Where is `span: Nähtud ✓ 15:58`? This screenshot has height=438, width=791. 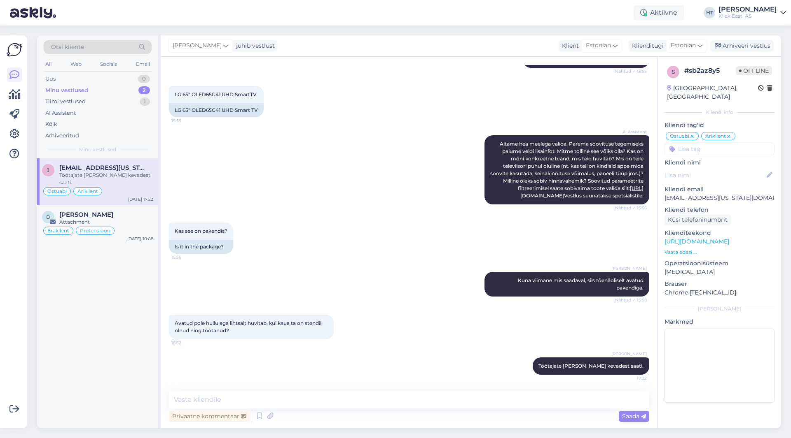 span: Nähtud ✓ 15:58 is located at coordinates (630, 300).